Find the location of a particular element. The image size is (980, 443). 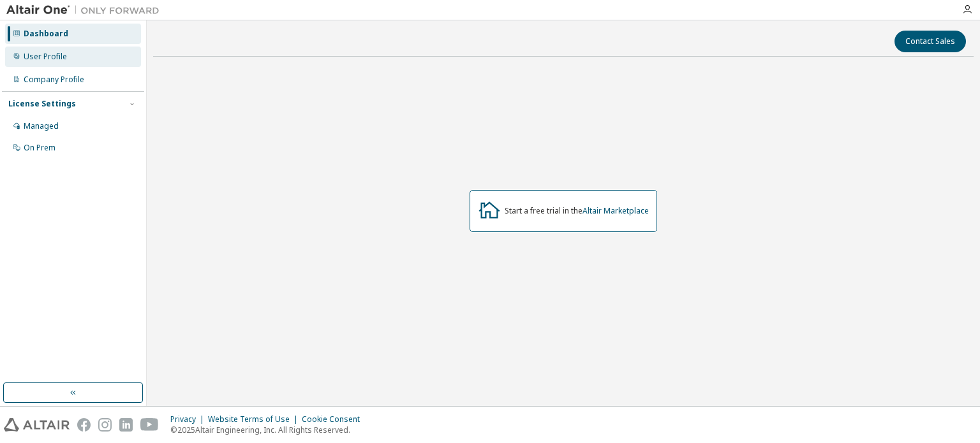

a: Altair Marketplace is located at coordinates (615, 211).